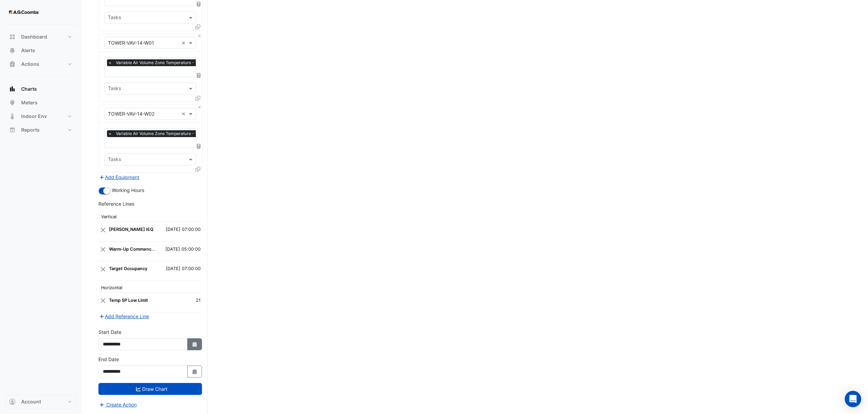  What do you see at coordinates (12, 130) in the screenshot?
I see `app-icon: Reports` at bounding box center [12, 130].